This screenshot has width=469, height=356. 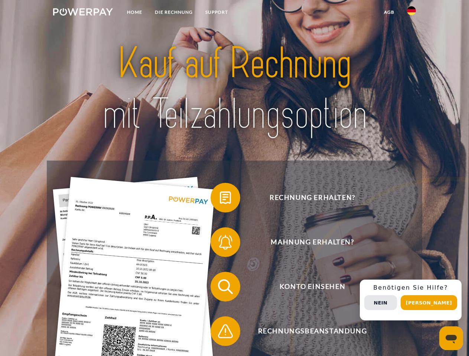 What do you see at coordinates (307, 331) in the screenshot?
I see `button: Rechnungsbeanstandung` at bounding box center [307, 331].